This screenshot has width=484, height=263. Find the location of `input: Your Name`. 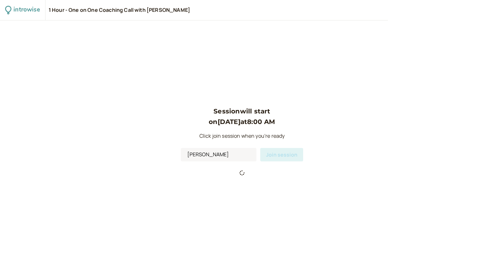

input: Your Name is located at coordinates (219, 155).